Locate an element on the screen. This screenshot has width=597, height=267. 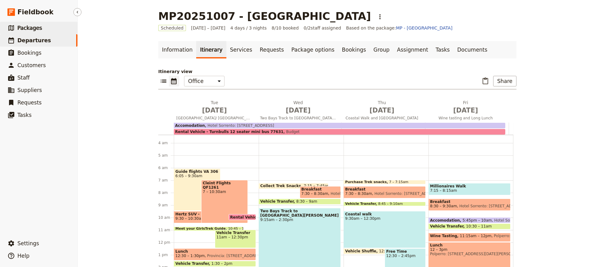
a: Group is located at coordinates (381, 50).